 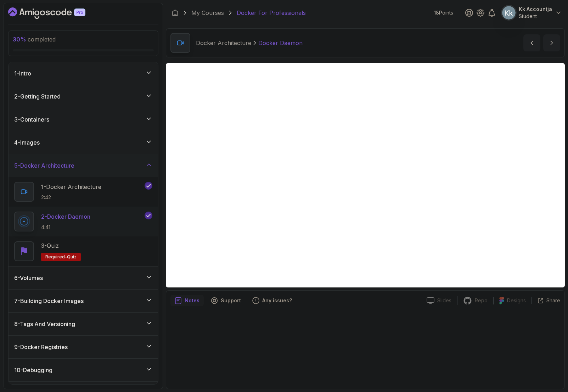 I want to click on p: Slides, so click(x=444, y=300).